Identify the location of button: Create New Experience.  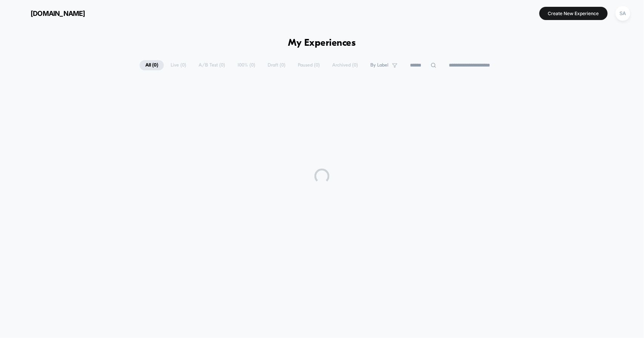
(574, 13).